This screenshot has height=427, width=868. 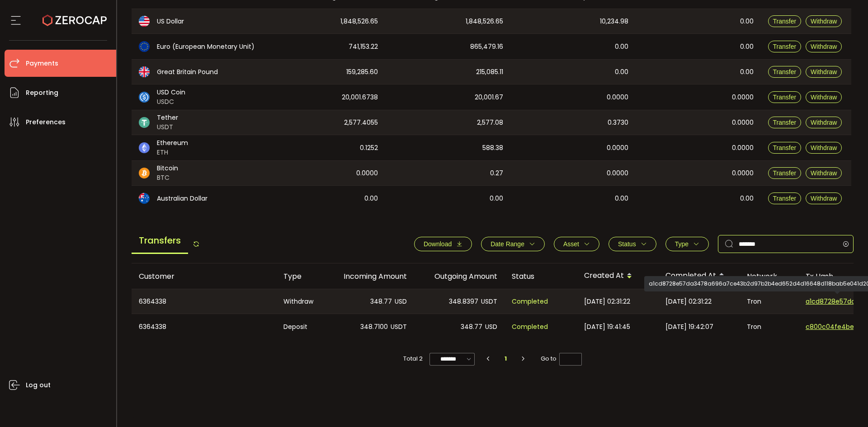 I want to click on span: 865,479.16, so click(x=486, y=46).